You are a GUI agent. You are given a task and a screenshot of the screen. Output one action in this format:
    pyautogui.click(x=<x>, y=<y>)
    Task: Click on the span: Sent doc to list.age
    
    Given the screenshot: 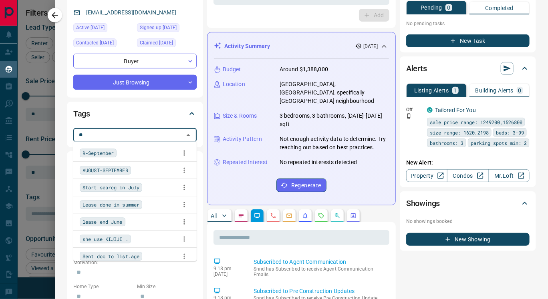 What is the action you would take?
    pyautogui.click(x=111, y=256)
    